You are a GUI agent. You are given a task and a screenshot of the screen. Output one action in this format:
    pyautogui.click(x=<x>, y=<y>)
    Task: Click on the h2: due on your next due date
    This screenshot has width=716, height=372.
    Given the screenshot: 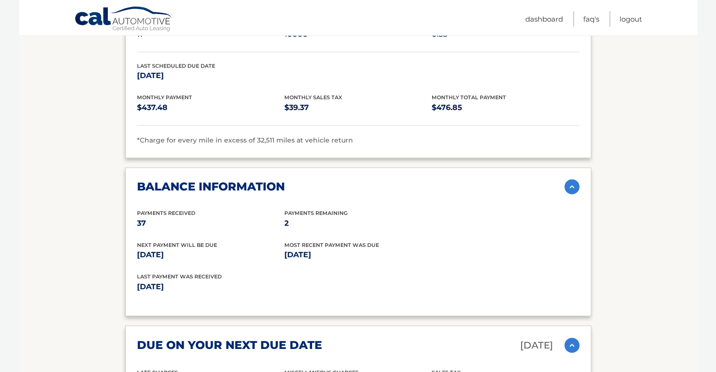 What is the action you would take?
    pyautogui.click(x=229, y=346)
    